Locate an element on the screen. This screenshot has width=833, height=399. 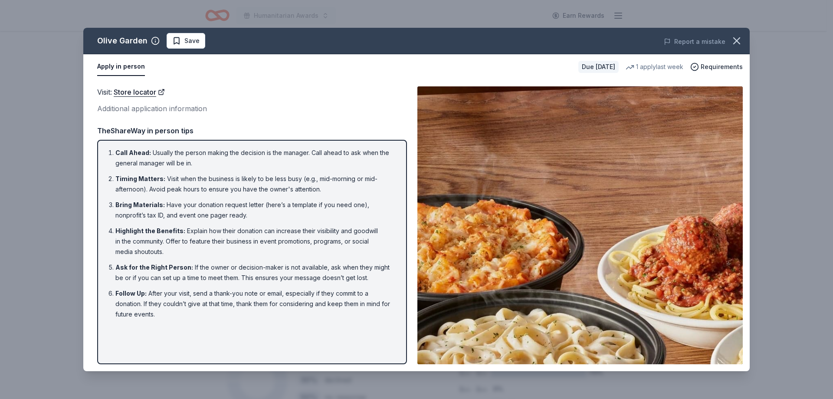
span: Timing Matters : is located at coordinates (140, 178).